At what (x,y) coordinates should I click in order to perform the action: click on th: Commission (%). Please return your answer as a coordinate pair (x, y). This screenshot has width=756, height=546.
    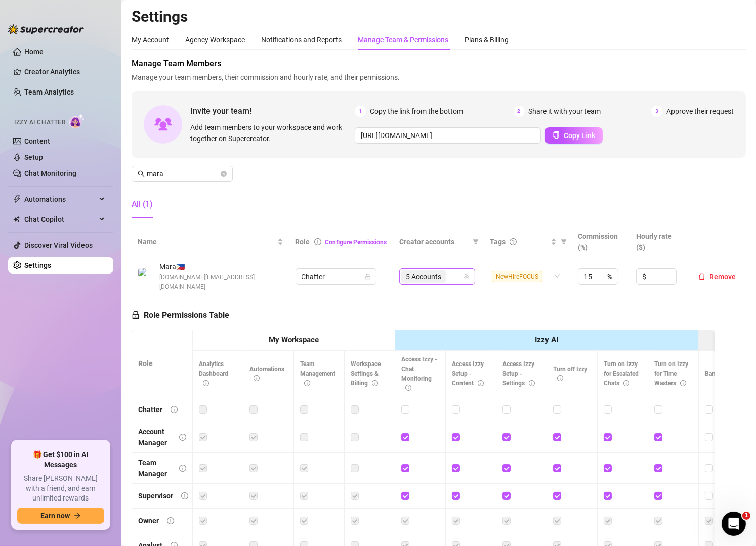
    Looking at the image, I should click on (600, 242).